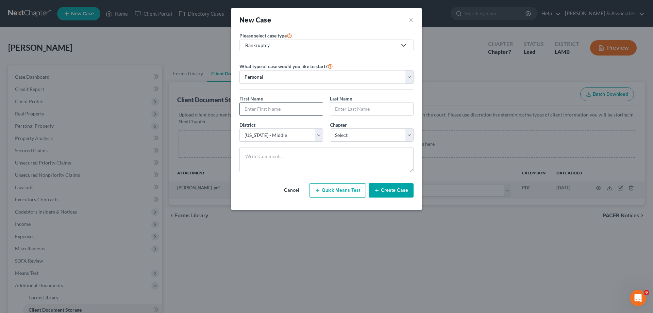 The image size is (653, 313). What do you see at coordinates (391, 190) in the screenshot?
I see `button: Create Case` at bounding box center [391, 190].